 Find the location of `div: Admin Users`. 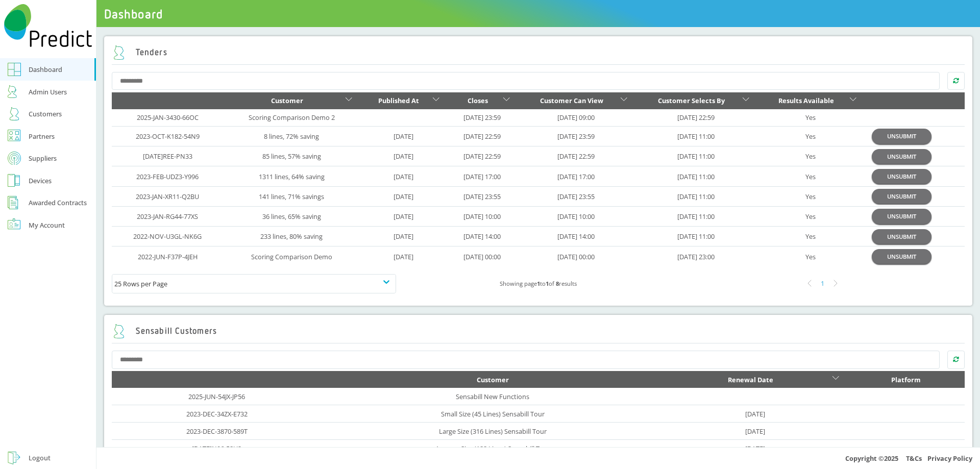

div: Admin Users is located at coordinates (47, 92).